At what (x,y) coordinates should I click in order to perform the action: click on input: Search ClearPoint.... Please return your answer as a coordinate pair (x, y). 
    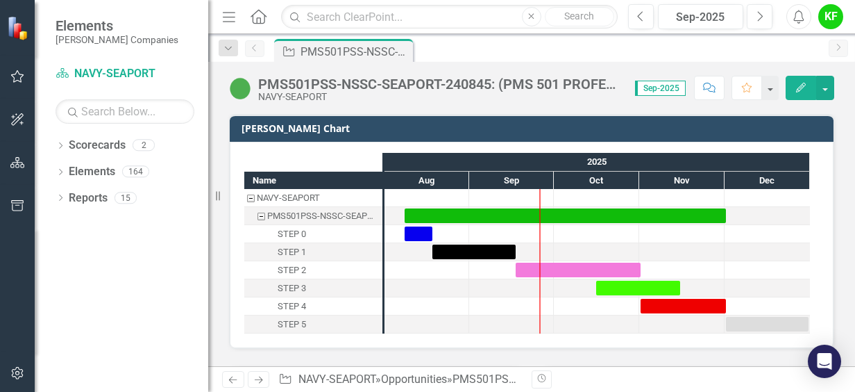
    Looking at the image, I should click on (449, 17).